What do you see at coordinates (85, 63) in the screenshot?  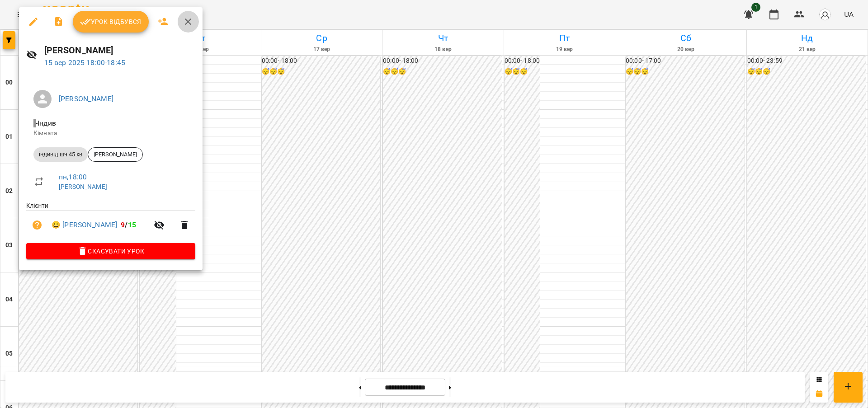 I see `a: 15 вер 2025 18:00-18:45` at bounding box center [85, 63].